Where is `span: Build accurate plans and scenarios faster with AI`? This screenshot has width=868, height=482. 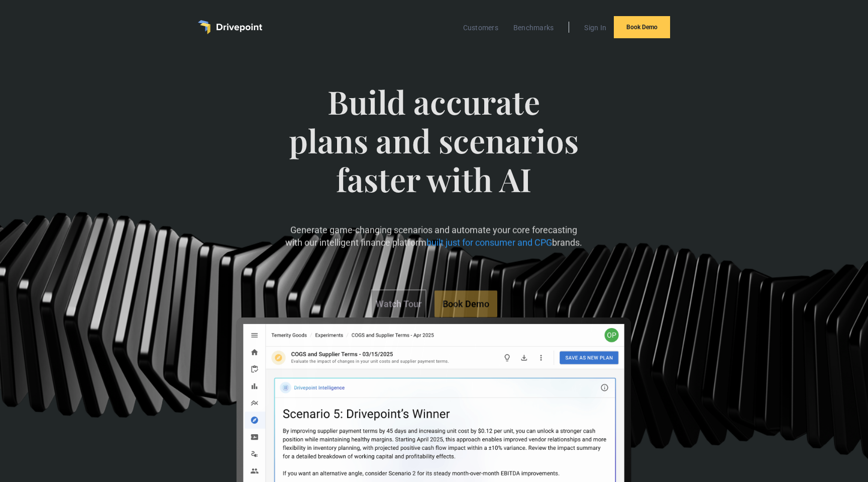
span: Build accurate plans and scenarios faster with AI is located at coordinates (433, 151).